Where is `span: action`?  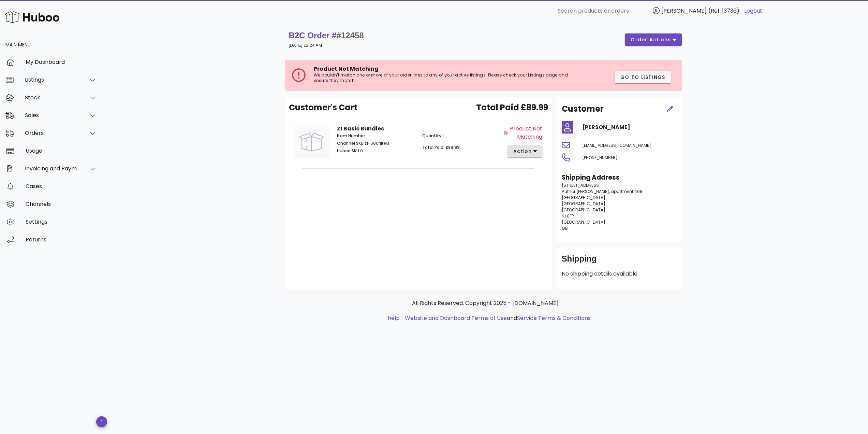 span: action is located at coordinates (523, 151).